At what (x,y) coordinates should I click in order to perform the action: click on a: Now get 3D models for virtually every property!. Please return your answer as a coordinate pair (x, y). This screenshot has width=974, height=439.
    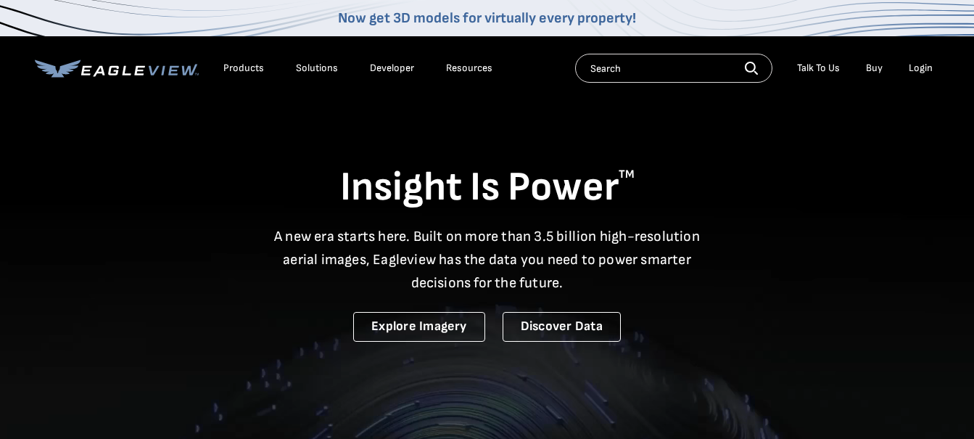
    Looking at the image, I should click on (487, 18).